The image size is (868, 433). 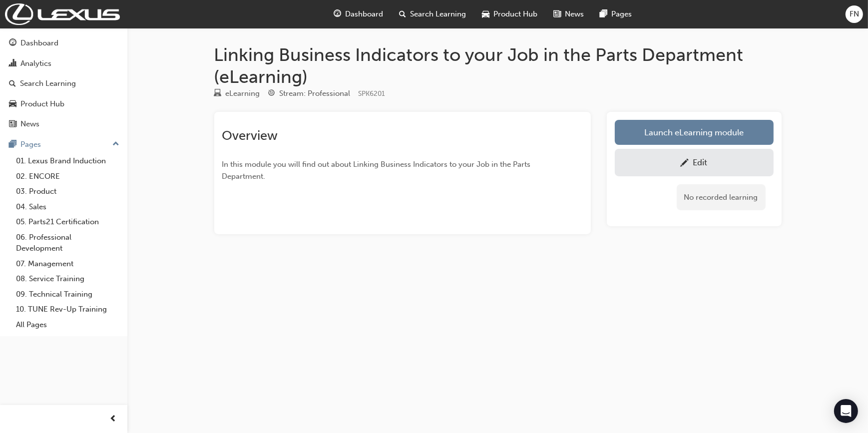 What do you see at coordinates (68, 243) in the screenshot?
I see `a: 06. Professional Development` at bounding box center [68, 243].